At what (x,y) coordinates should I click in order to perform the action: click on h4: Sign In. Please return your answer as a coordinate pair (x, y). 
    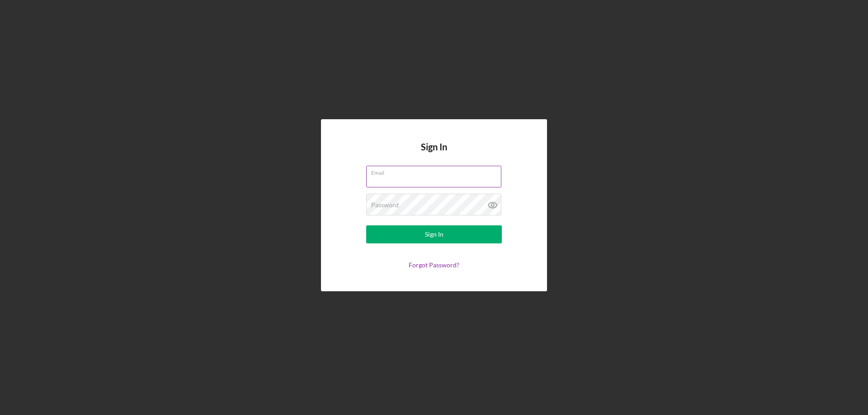
    Looking at the image, I should click on (434, 154).